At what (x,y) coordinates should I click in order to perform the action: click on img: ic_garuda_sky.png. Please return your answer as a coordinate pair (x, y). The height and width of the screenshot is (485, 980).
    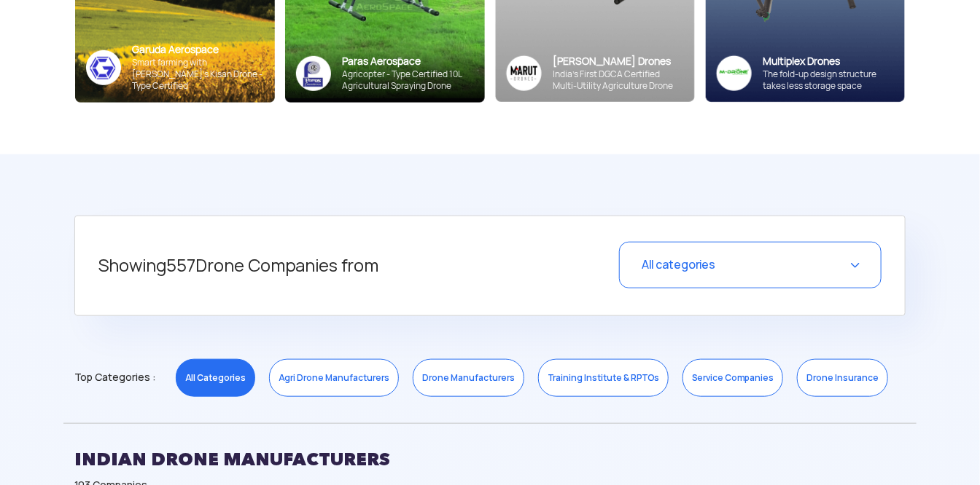
    Looking at the image, I should click on (103, 68).